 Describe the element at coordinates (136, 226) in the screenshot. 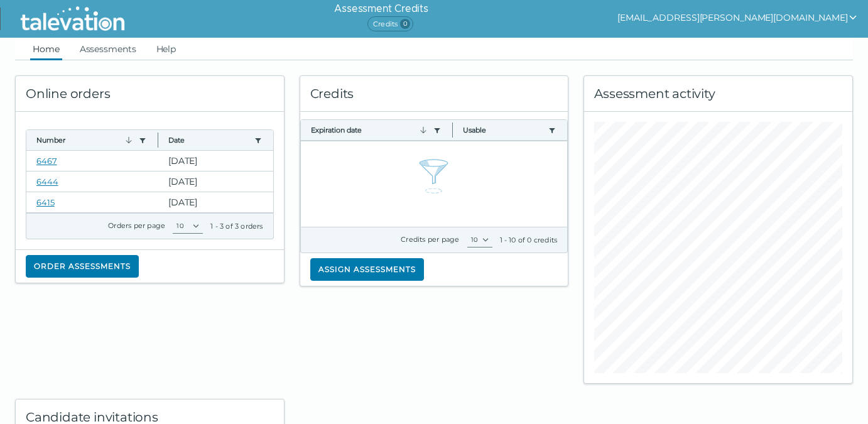

I see `label: Orders per page` at that location.